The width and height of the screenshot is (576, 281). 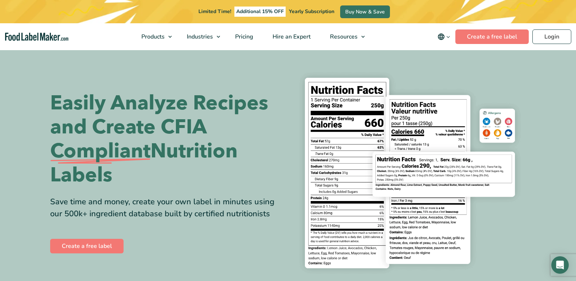 I want to click on span: Industries, so click(x=199, y=37).